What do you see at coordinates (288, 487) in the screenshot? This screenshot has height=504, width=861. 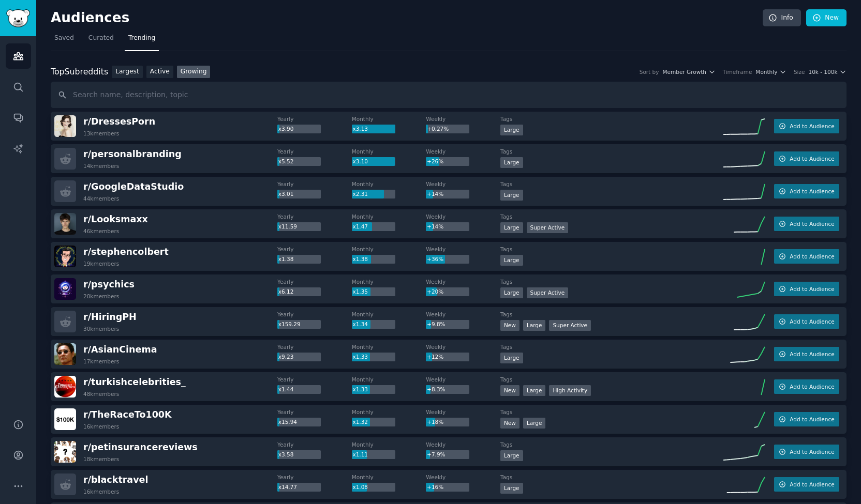 I see `span: x14.77` at bounding box center [288, 487].